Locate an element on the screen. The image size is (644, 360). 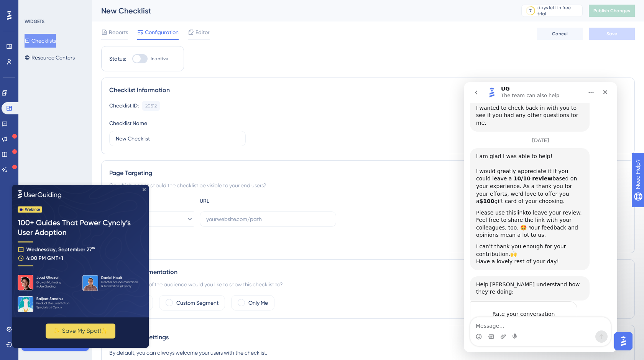
button: Emoji picker is located at coordinates (15, 255).